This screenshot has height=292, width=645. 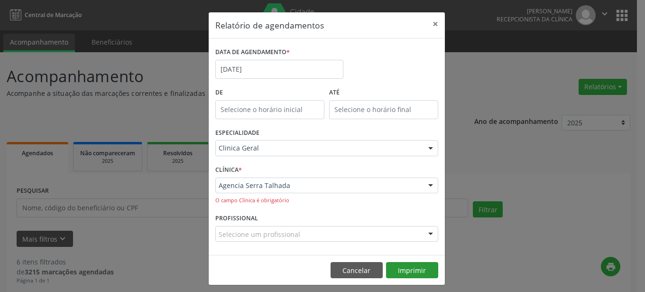 What do you see at coordinates (270, 93) in the screenshot?
I see `label: De` at bounding box center [270, 93].